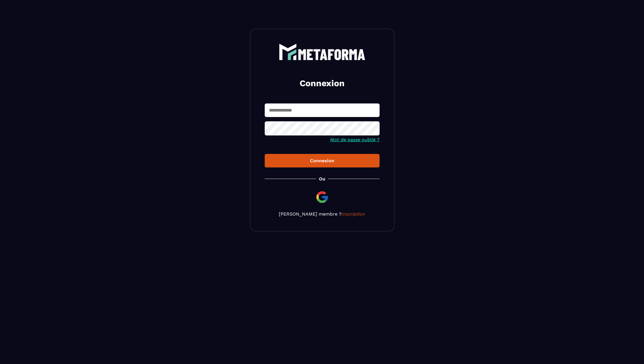  What do you see at coordinates (322, 161) in the screenshot?
I see `div: Connexion` at bounding box center [322, 161].